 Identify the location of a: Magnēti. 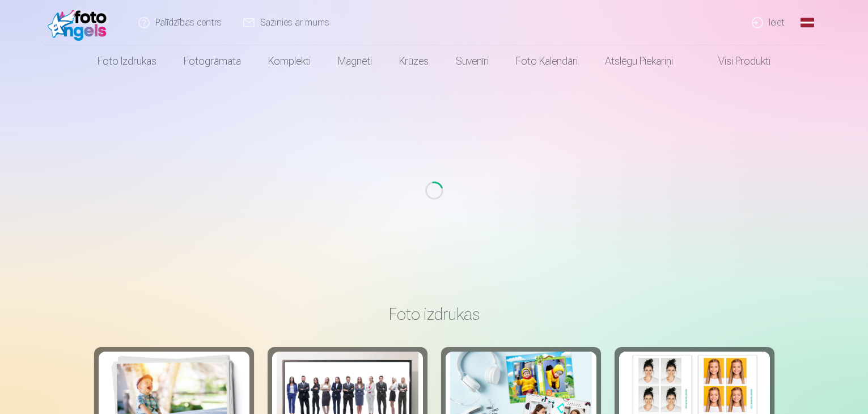
(355, 61).